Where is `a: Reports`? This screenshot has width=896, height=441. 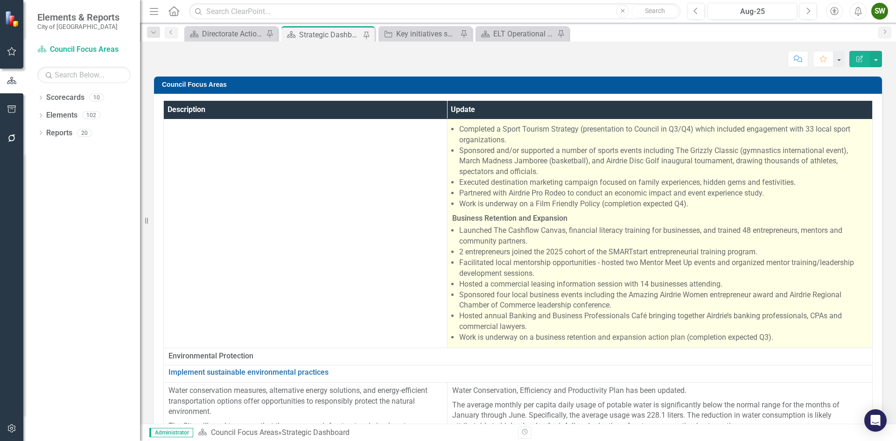 a: Reports is located at coordinates (59, 133).